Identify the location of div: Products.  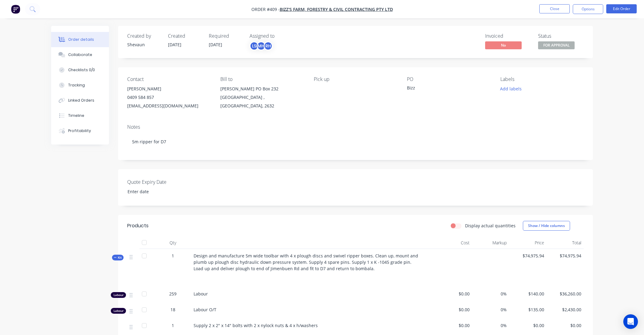
(138, 226).